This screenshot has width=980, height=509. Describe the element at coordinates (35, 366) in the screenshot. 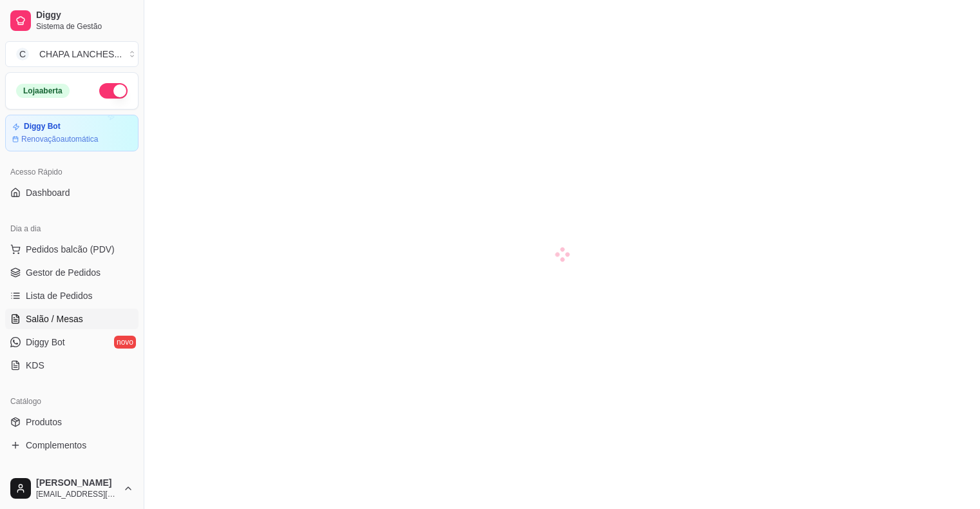

I see `span: KDS` at that location.